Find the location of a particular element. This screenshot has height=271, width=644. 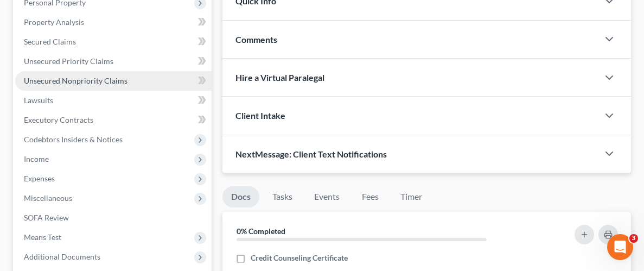

a: Timer is located at coordinates (411, 197).